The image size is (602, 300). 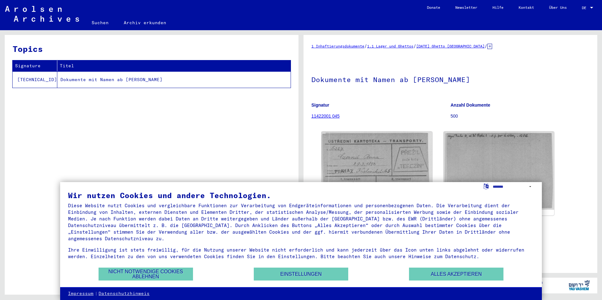 I want to click on a: 11422001 045, so click(x=325, y=116).